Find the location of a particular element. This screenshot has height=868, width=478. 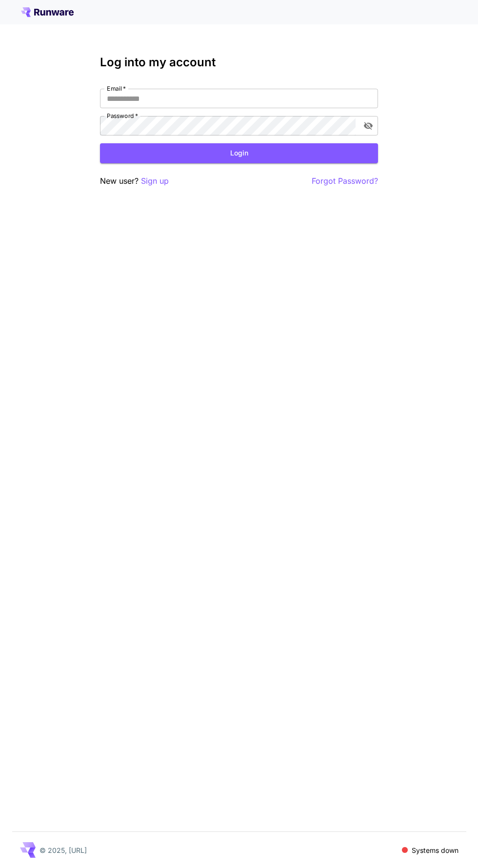

p: Forgot Password? is located at coordinates (345, 181).